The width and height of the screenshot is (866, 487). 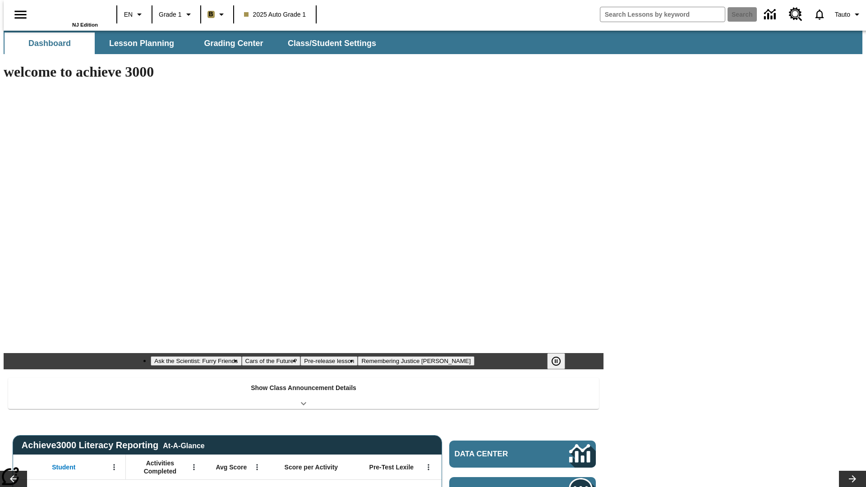 What do you see at coordinates (561, 361) in the screenshot?
I see `div: Pause` at bounding box center [561, 361].